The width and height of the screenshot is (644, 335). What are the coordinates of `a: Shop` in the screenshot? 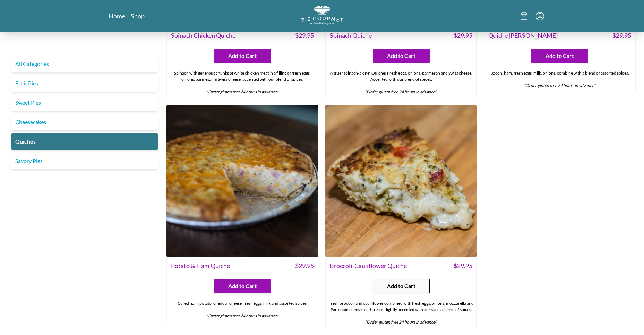 It's located at (138, 16).